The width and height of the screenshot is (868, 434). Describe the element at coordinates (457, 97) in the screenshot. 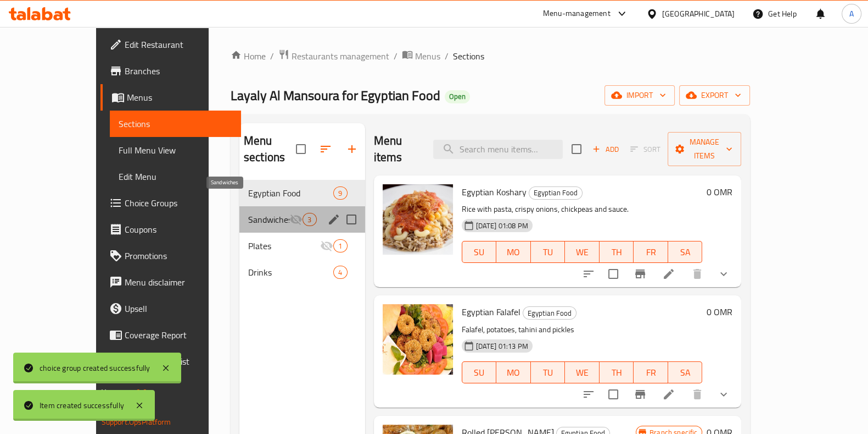

I see `div: Open` at that location.